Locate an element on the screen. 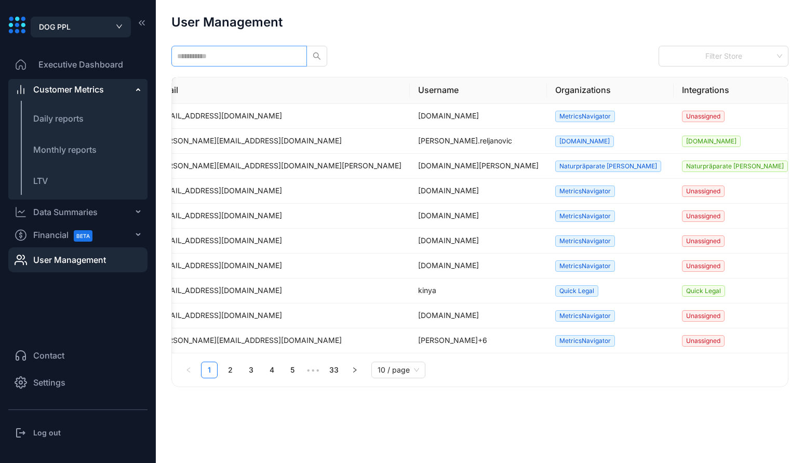  span: BETA is located at coordinates (83, 236).